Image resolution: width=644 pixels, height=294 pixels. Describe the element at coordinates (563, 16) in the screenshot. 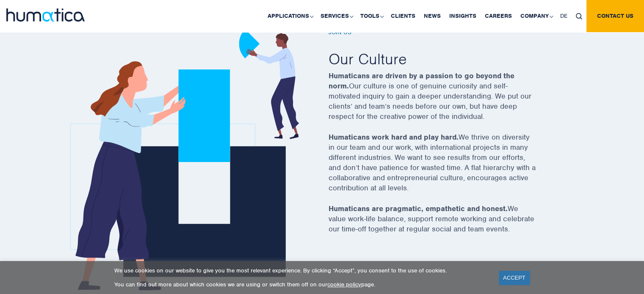

I see `span: DE` at that location.